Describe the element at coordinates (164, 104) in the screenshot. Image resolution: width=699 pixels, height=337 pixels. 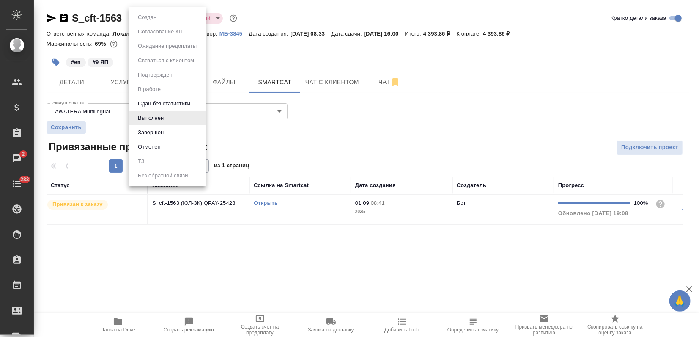
I see `button: Сдан без статистики` at that location.